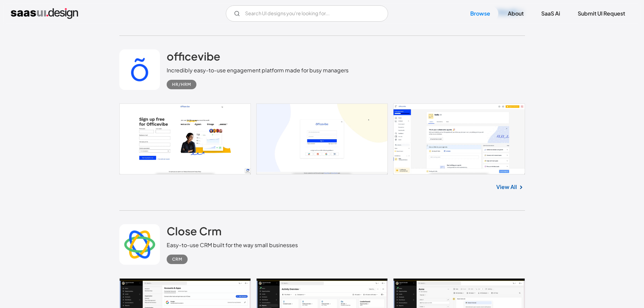  I want to click on div: CRM, so click(177, 259).